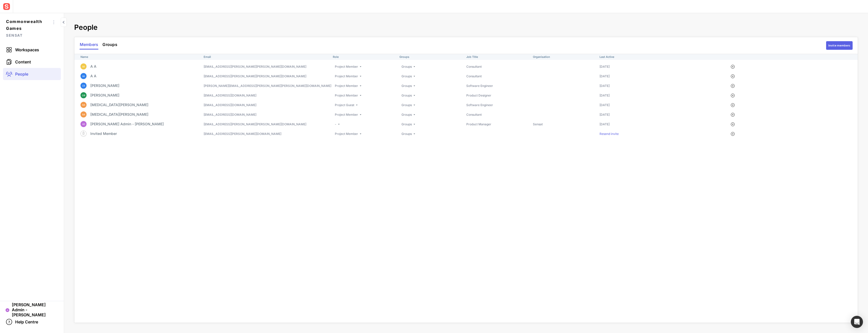 This screenshot has width=868, height=333. I want to click on div: Project Guest, so click(347, 105).